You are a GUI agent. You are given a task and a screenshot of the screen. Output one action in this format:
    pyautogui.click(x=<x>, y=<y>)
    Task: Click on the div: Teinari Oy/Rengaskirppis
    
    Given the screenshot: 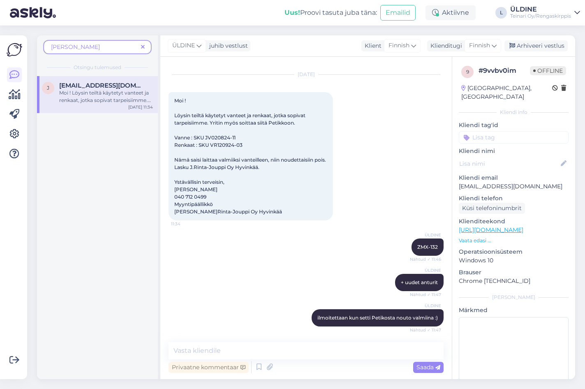 What is the action you would take?
    pyautogui.click(x=541, y=16)
    